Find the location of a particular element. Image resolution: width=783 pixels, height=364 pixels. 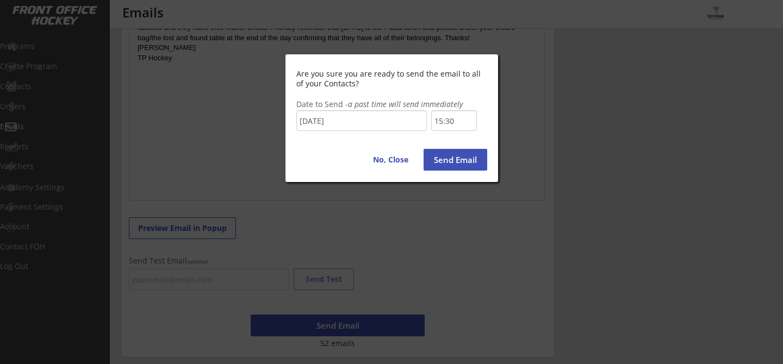

button: No, Close is located at coordinates (391, 160).